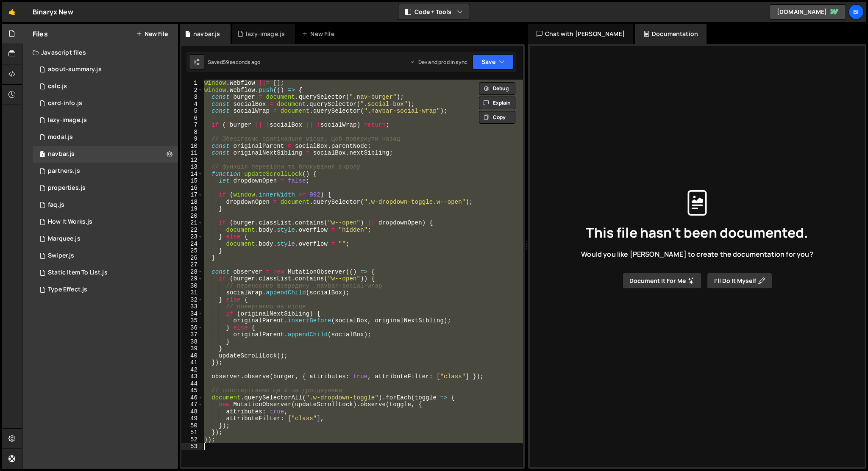 The width and height of the screenshot is (868, 471). I want to click on div: 16013/42871.js, so click(105, 290).